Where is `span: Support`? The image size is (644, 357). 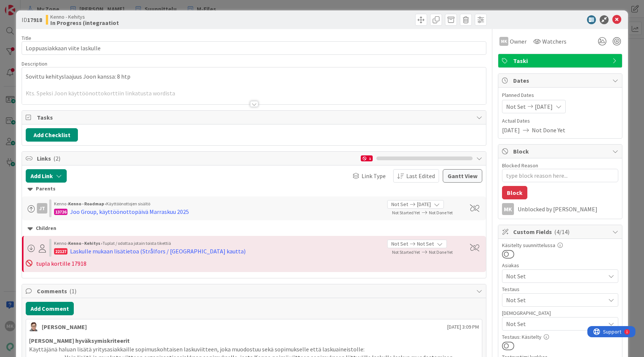 span: Support is located at coordinates (25, 5).